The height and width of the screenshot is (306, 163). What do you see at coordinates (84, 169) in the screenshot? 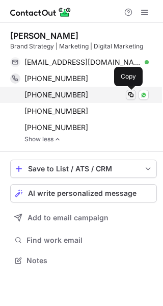
I see `div: Save to List / ATS / CRM` at bounding box center [84, 169].